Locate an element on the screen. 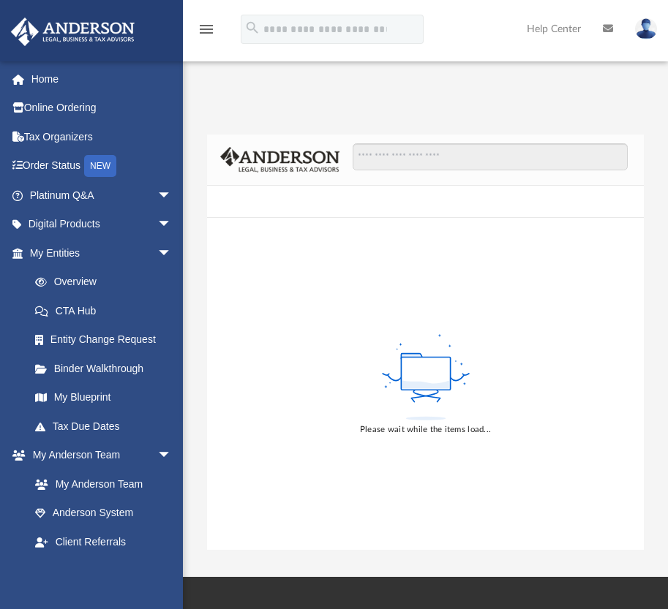 The image size is (668, 609). a: Digital Productsarrow_drop_down is located at coordinates (102, 224).